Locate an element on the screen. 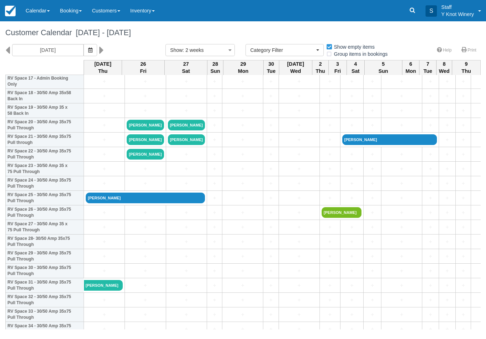  th: RV Space 17 - Admin Booking Only is located at coordinates (45, 81).